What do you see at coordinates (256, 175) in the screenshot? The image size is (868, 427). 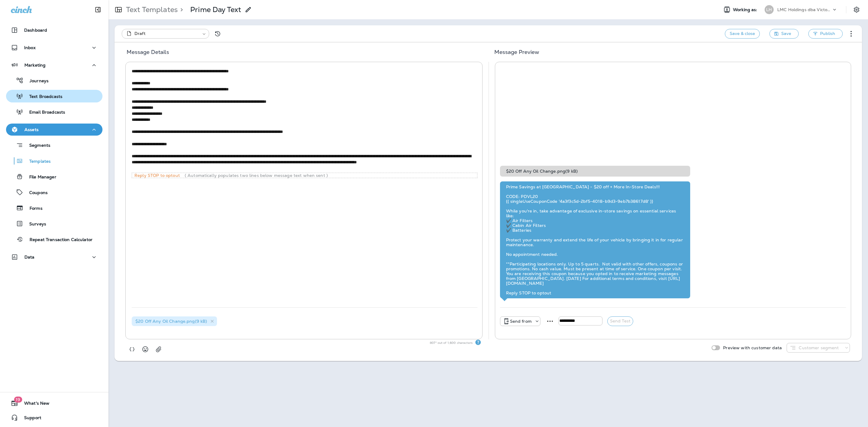 I see `p: ( Automatically populates two lines below message text when sent )` at bounding box center [256, 175].